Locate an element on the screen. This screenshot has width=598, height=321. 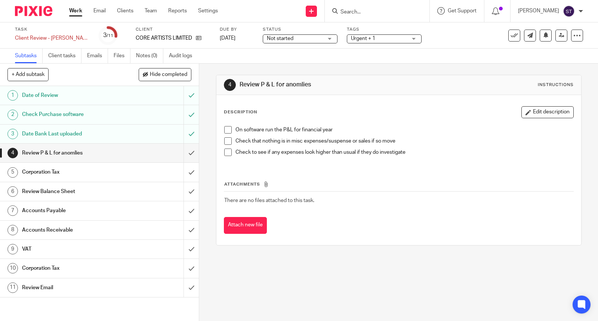
p: Description is located at coordinates (240, 112).